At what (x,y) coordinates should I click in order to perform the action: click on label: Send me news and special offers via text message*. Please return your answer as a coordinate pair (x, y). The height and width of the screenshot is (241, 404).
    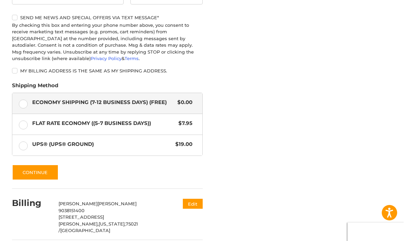
    Looking at the image, I should click on (108, 17).